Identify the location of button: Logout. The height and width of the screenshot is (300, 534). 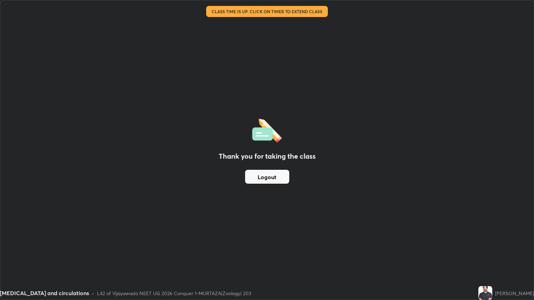
(267, 177).